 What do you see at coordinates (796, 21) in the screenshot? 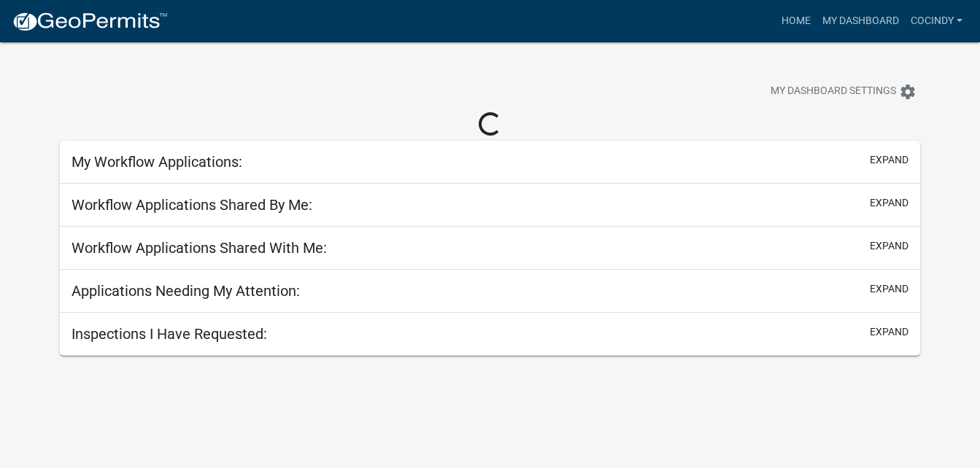
I see `a: Home` at bounding box center [796, 21].